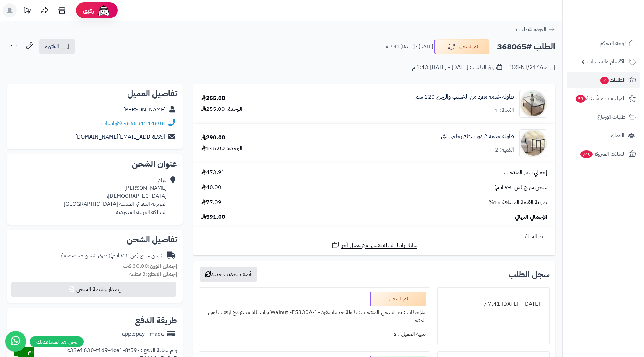 Image resolution: width=644 pixels, height=357 pixels. I want to click on div: 290.00, so click(213, 138).